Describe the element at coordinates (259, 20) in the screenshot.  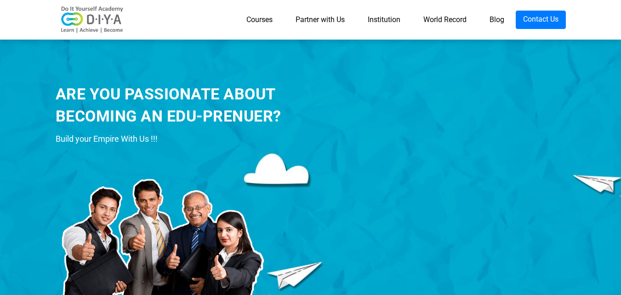
I see `a: Courses` at that location.